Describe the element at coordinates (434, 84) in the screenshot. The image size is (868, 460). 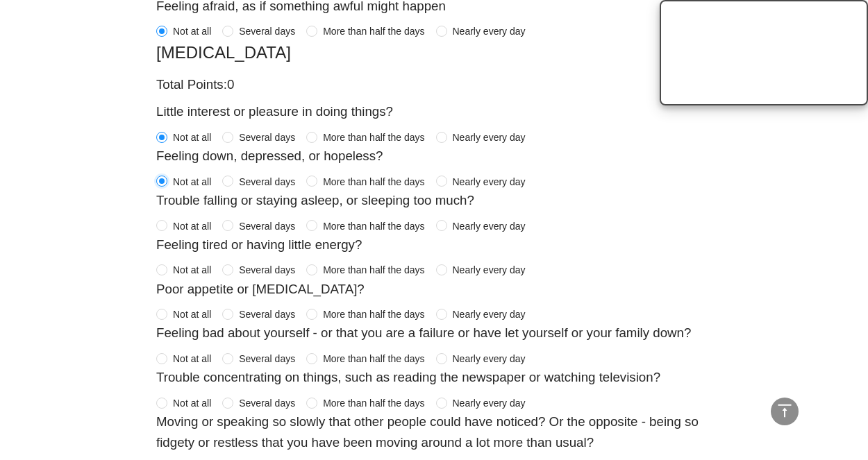
I see `h3: Total Points: 0` at that location.